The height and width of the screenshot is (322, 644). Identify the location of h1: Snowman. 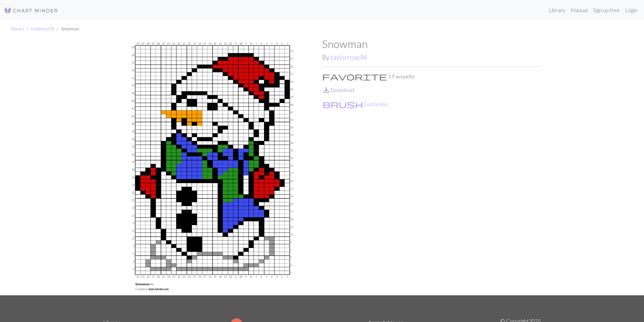
(431, 44).